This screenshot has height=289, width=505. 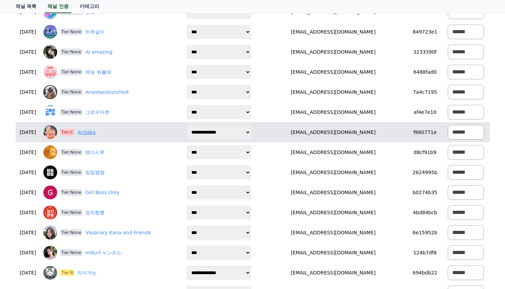 I want to click on span: Home, so click(x=24, y=233).